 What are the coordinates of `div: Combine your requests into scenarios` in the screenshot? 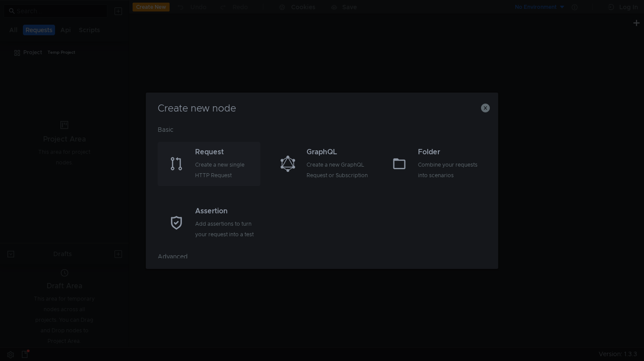 It's located at (449, 170).